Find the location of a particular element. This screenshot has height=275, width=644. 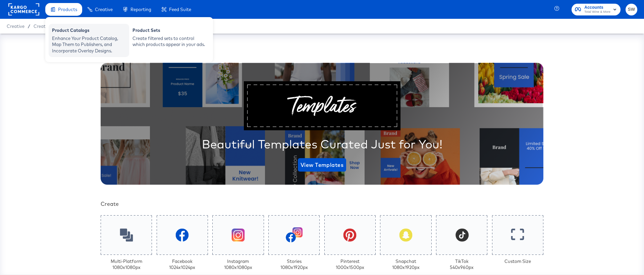

div: Beautiful Templates Curated Just for You! is located at coordinates (322, 144).